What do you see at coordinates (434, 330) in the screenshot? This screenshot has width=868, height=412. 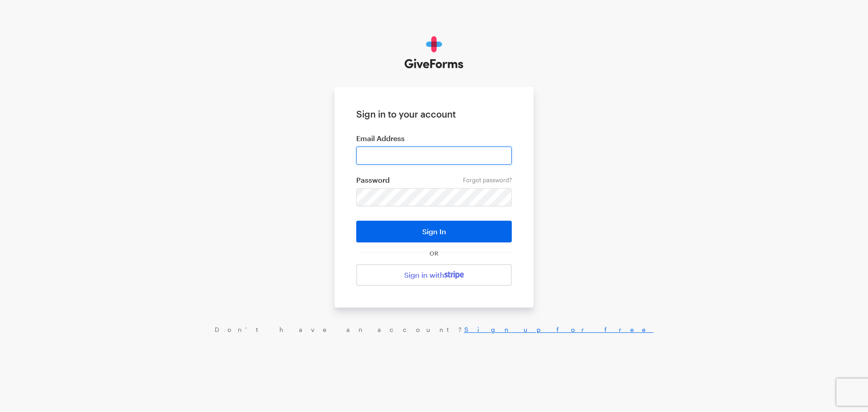 I see `div: Don’t have an account?` at bounding box center [434, 330].